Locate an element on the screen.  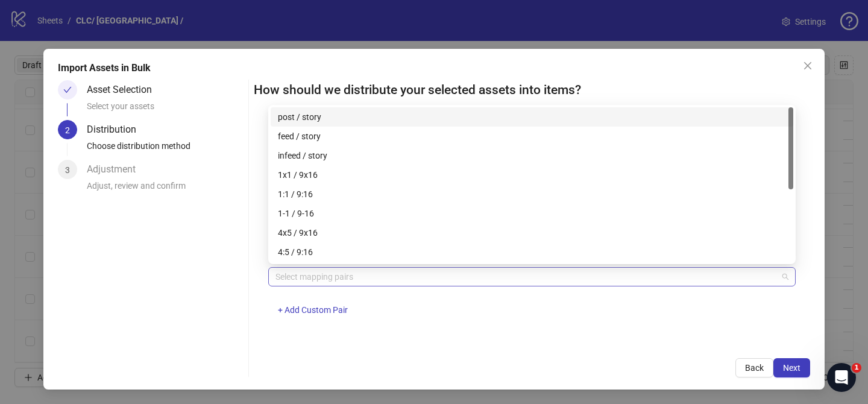
div: 1x1 / 9x16 is located at coordinates (532, 175).